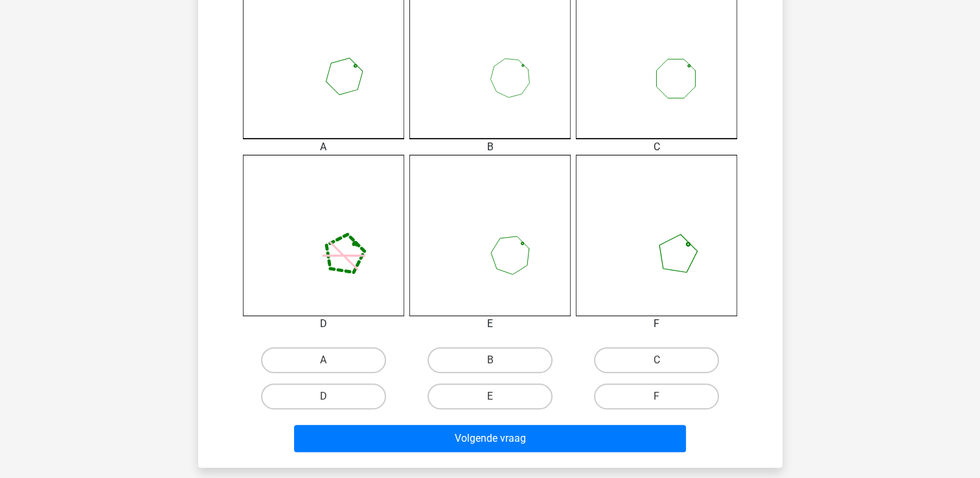 This screenshot has height=478, width=980. I want to click on button: Volgende vraag, so click(489, 438).